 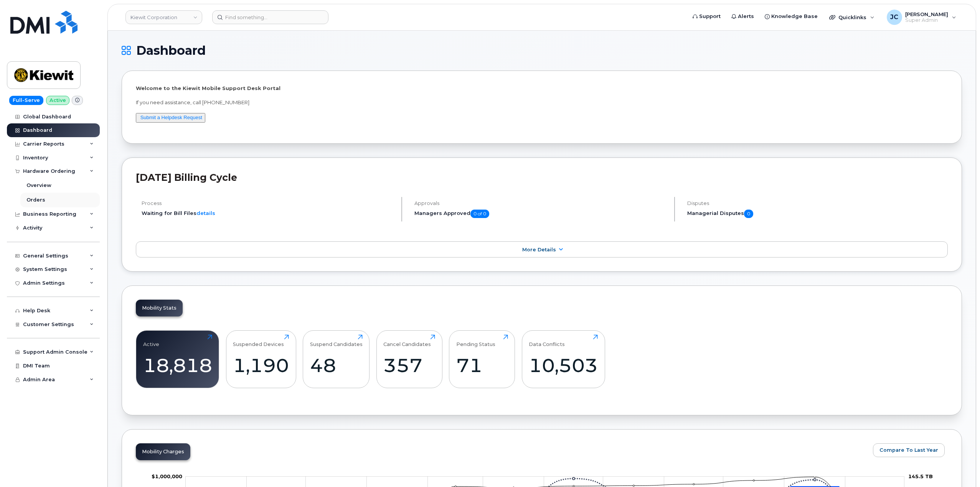 I want to click on div: 18,818, so click(x=178, y=365).